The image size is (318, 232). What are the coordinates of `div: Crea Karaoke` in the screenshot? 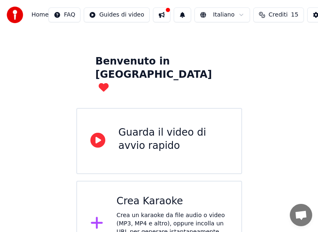 It's located at (172, 202).